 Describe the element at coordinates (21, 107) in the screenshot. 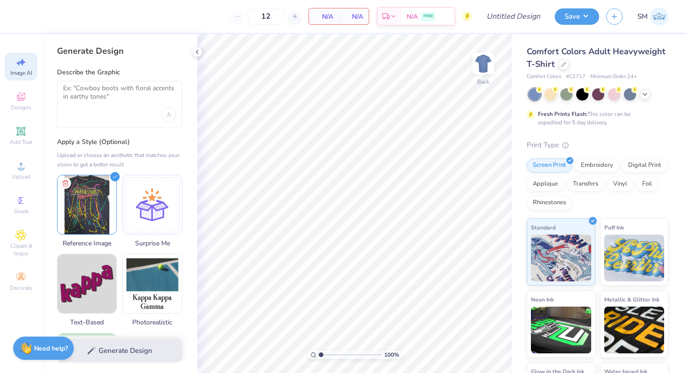

I see `span: Designs` at that location.